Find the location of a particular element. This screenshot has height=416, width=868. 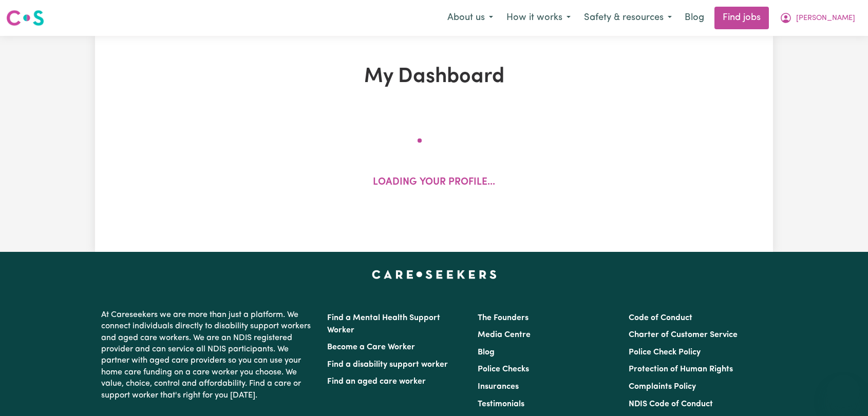

a: Find jobs is located at coordinates (741, 18).